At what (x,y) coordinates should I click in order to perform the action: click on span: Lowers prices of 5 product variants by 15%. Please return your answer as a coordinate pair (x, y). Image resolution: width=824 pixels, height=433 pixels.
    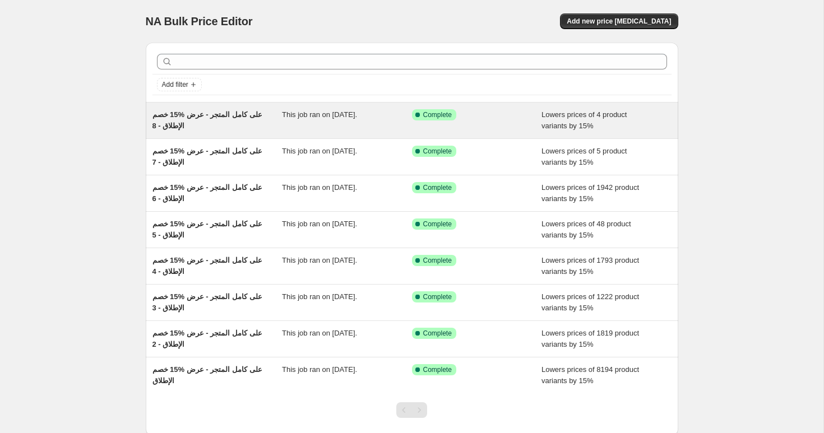
    Looking at the image, I should click on (584, 156).